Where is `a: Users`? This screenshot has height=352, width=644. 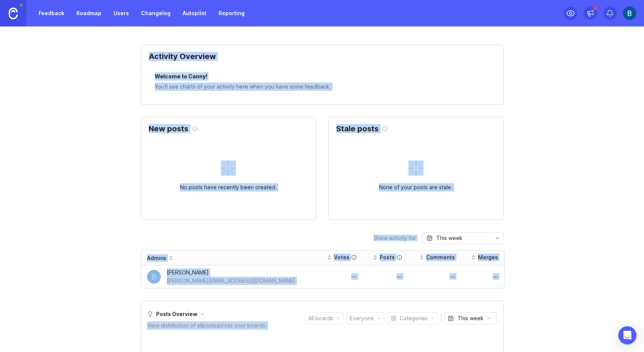 a: Users is located at coordinates (121, 13).